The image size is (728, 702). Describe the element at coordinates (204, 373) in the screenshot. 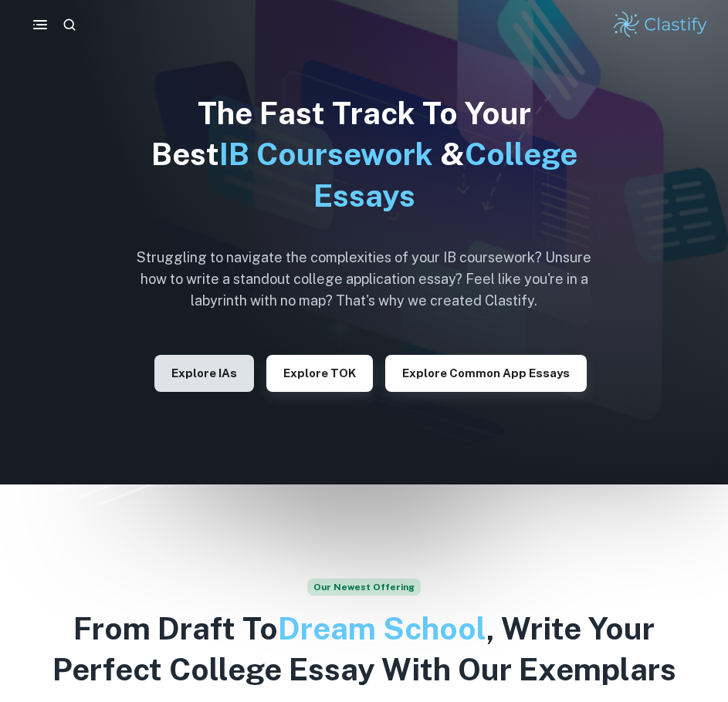

I see `button: Explore IAs` at that location.